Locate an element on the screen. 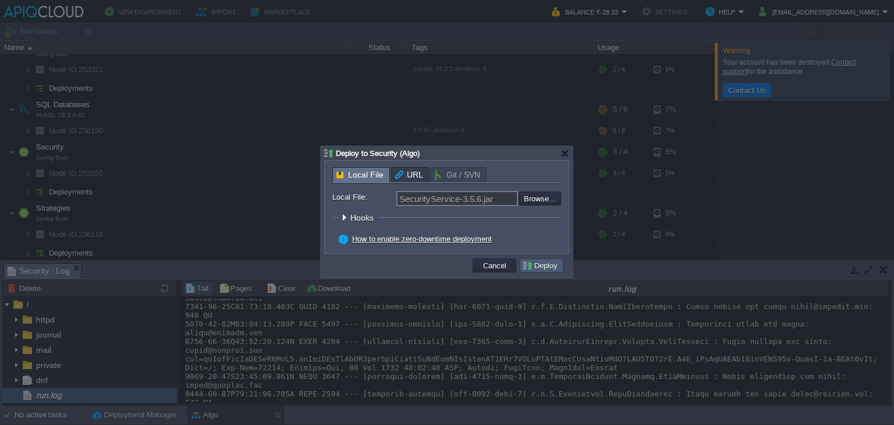 This screenshot has width=894, height=425. a: How to enable zero-downtime deployment is located at coordinates (422, 239).